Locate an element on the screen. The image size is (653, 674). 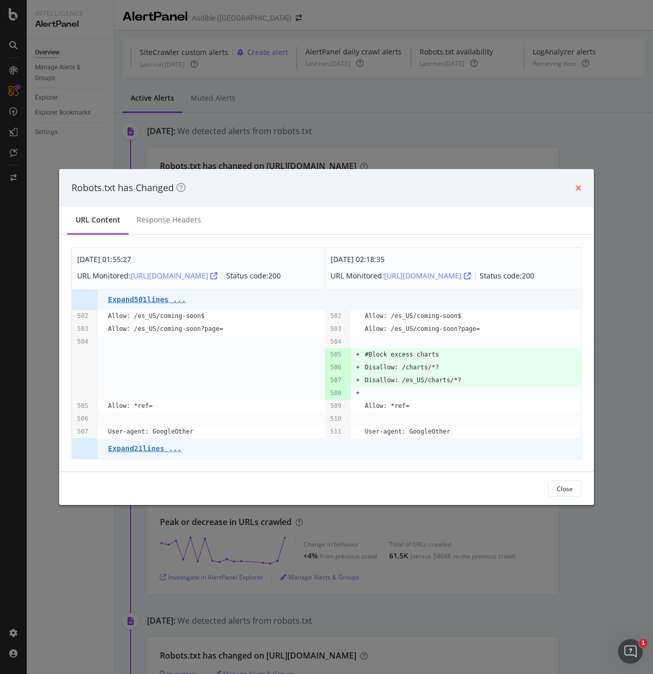
pre: 508 is located at coordinates (336, 393).